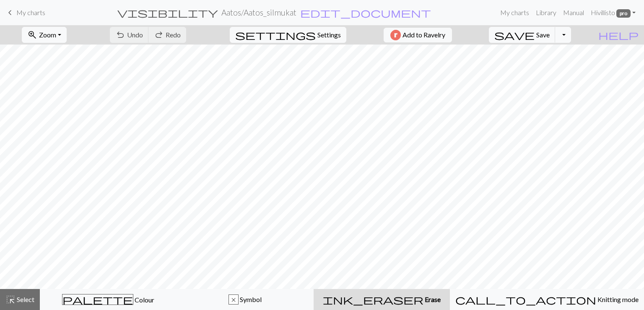 The image size is (644, 310). What do you see at coordinates (522, 35) in the screenshot?
I see `button: Save` at bounding box center [522, 35].